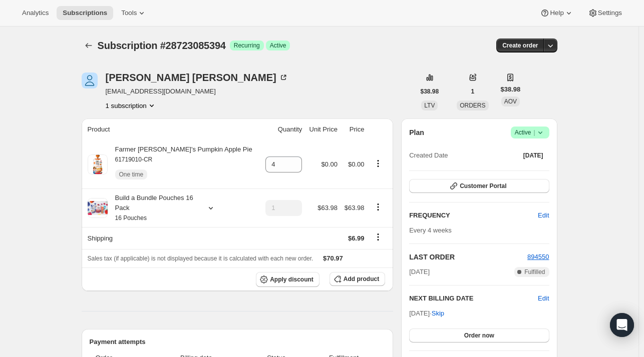 This screenshot has height=357, width=644. Describe the element at coordinates (478, 335) in the screenshot. I see `button: Order now` at that location.